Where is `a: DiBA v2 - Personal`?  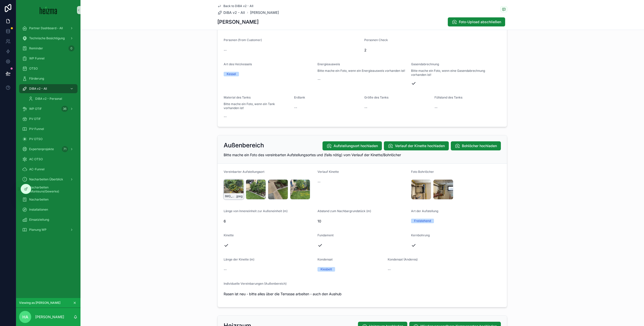
a: DiBA v2 - Personal is located at coordinates (51, 99).